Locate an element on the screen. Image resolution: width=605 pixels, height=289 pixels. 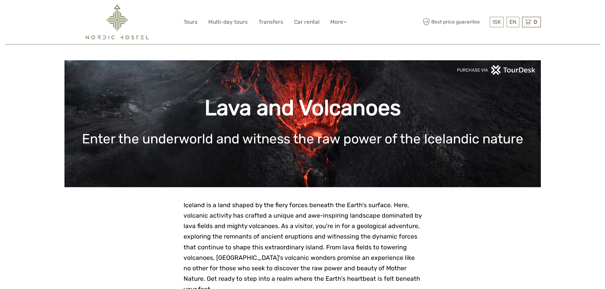
a: More is located at coordinates (339, 22).